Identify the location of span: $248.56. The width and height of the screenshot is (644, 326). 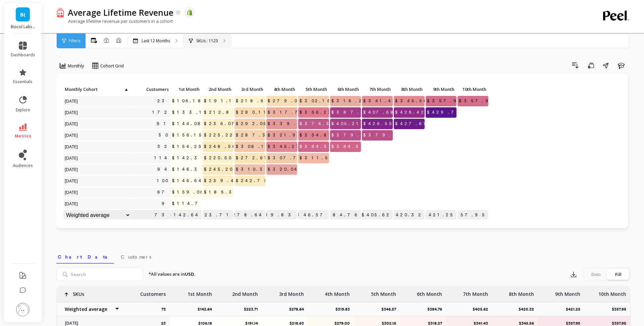
(221, 146).